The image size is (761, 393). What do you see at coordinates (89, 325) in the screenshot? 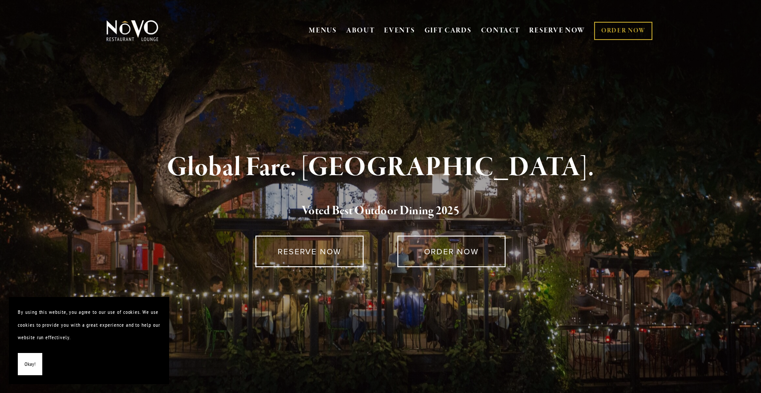
I see `p: By using this website, you agree to our use of cookies. We use cookies to provide you with a grea...` at bounding box center [89, 325].